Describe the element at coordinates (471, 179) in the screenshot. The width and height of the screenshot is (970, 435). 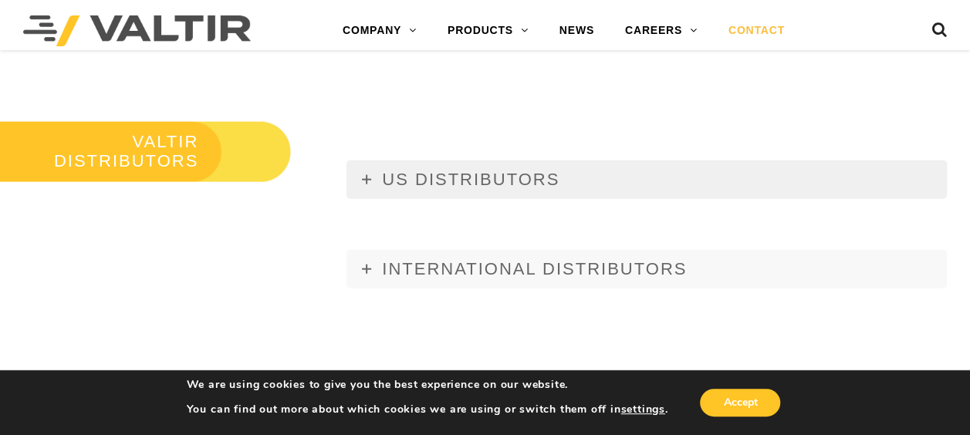
I see `span: US DISTRIBUTORS` at that location.